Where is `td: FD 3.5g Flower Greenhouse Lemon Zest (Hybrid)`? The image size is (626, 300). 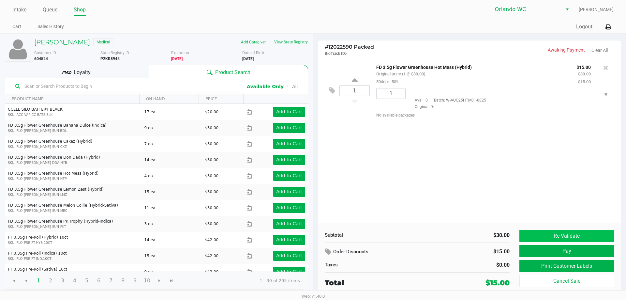
td: FD 3.5g Flower Greenhouse Lemon Zest (Hybrid) is located at coordinates (73, 191).